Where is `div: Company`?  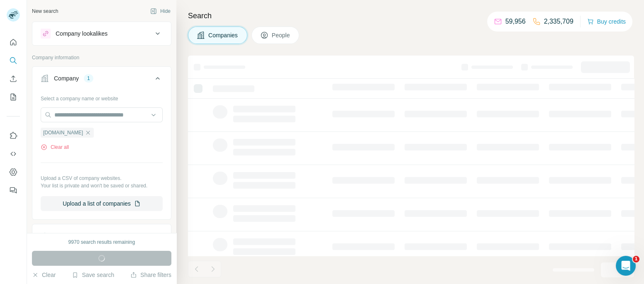
div: Company is located at coordinates (66, 78).